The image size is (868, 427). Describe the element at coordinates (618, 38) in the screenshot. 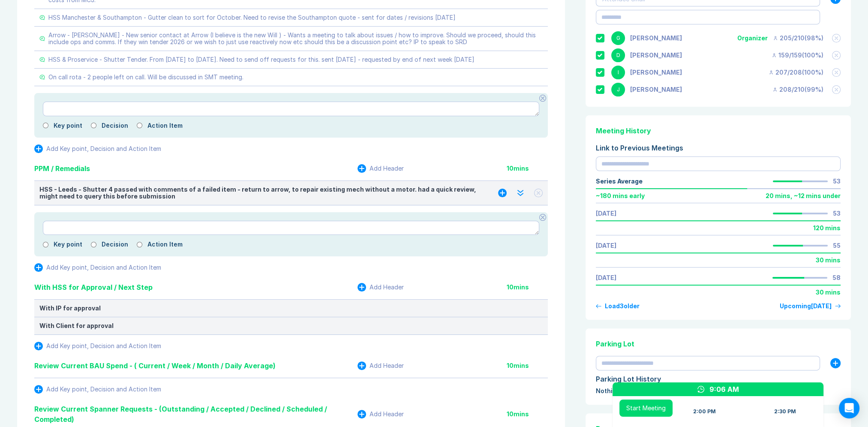

I see `div: G` at that location.